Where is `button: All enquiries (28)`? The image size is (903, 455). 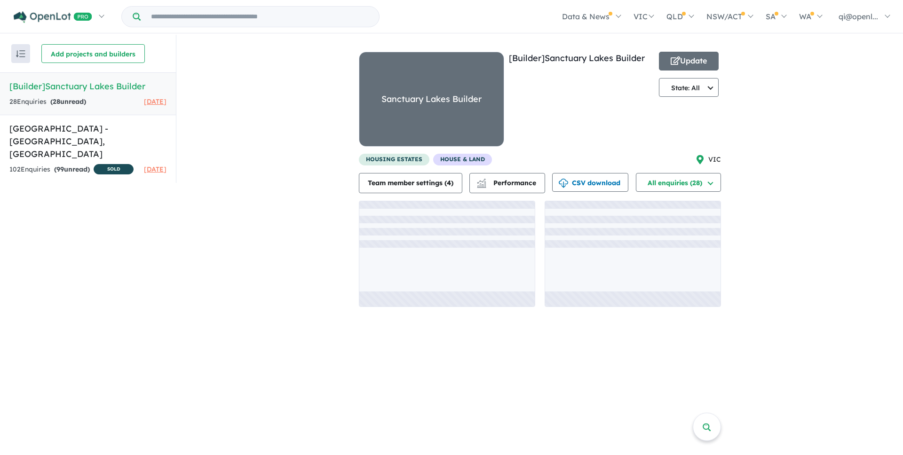
button: All enquiries (28) is located at coordinates (678, 182).